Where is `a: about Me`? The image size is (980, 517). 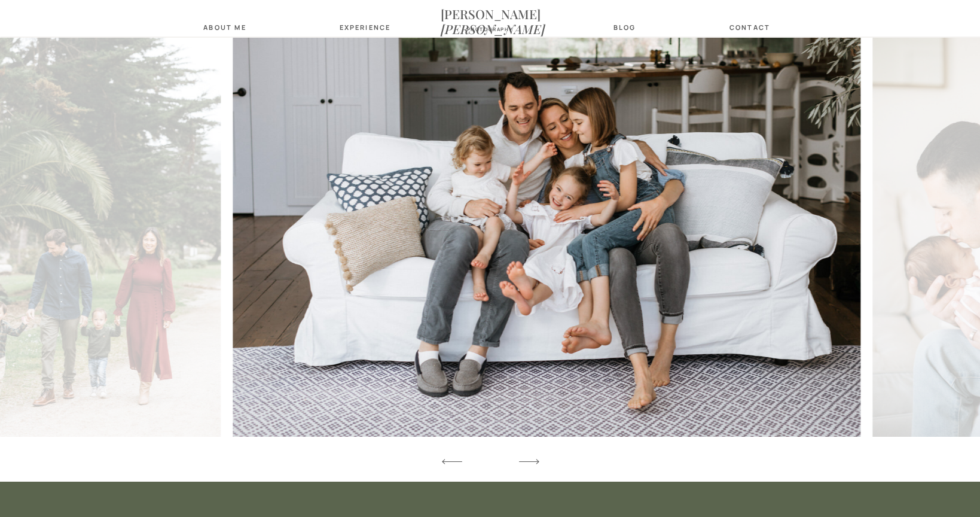 a: about Me is located at coordinates (225, 27).